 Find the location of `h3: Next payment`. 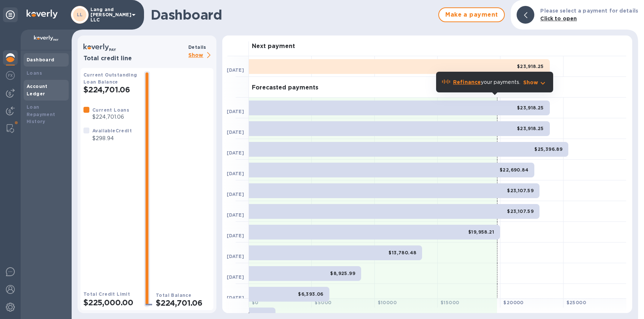

h3: Next payment is located at coordinates (273, 46).